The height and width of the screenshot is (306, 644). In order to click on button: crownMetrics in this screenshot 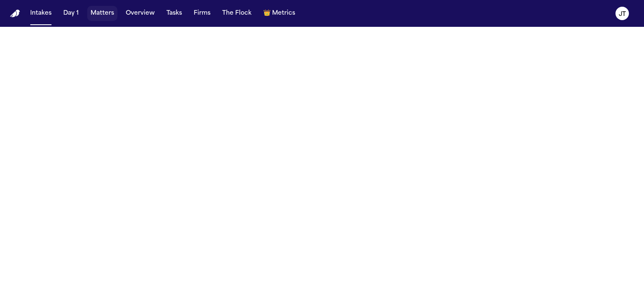, I will do `click(279, 13)`.